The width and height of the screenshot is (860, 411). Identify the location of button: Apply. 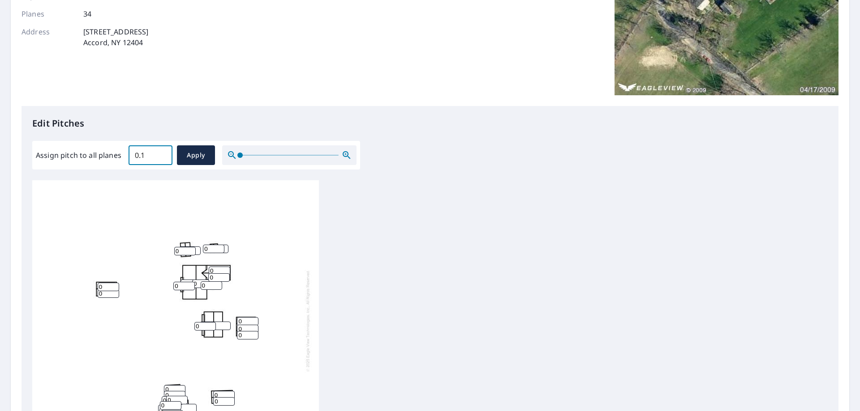
(196, 155).